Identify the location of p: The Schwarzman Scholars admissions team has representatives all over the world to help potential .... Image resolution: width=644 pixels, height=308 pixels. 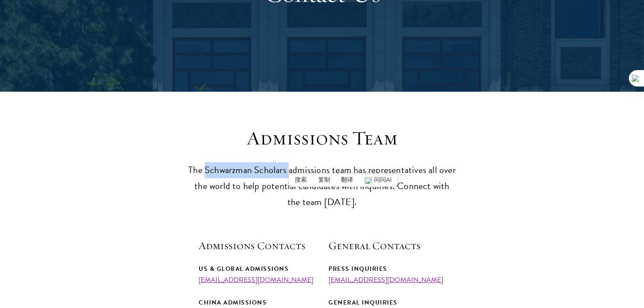
(322, 186).